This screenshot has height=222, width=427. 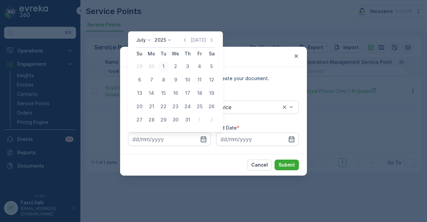 What do you see at coordinates (151, 106) in the screenshot?
I see `div: 21` at bounding box center [151, 106].